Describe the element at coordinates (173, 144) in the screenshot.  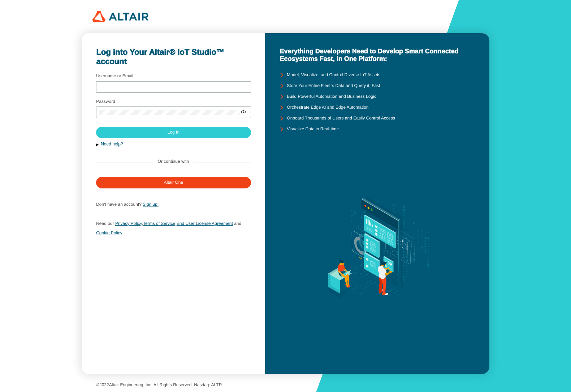
I see `button: Need help?` at that location.